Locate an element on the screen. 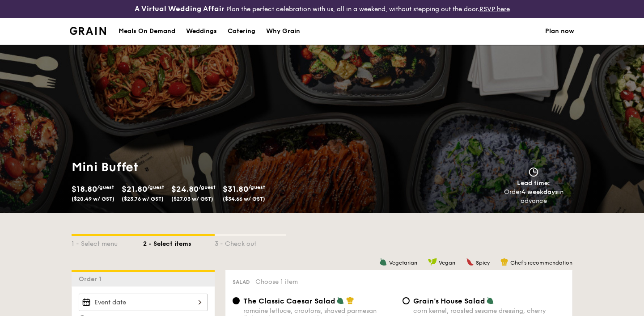 The width and height of the screenshot is (644, 316). span: Lead time: is located at coordinates (534, 182).